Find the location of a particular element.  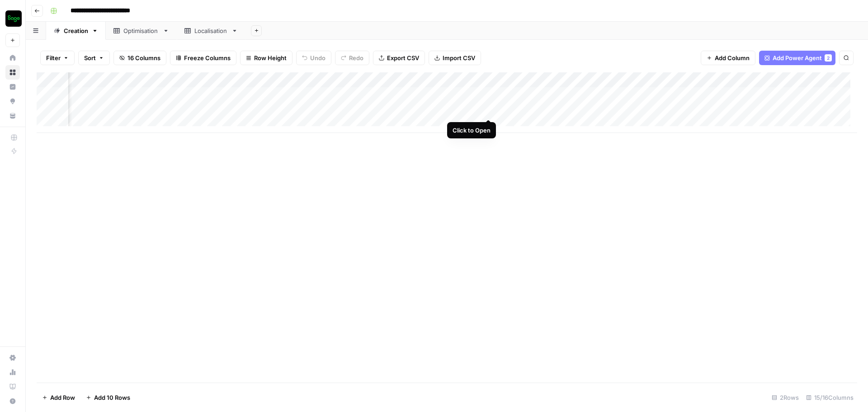

button: Redo is located at coordinates (352, 58).